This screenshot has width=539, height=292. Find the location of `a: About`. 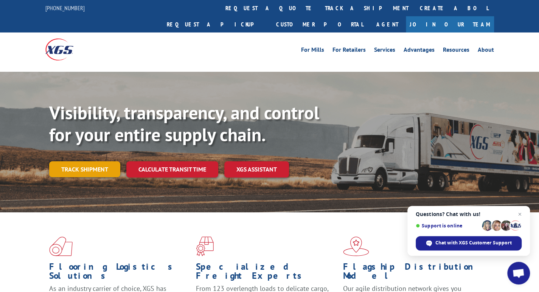

a: About is located at coordinates (486, 51).